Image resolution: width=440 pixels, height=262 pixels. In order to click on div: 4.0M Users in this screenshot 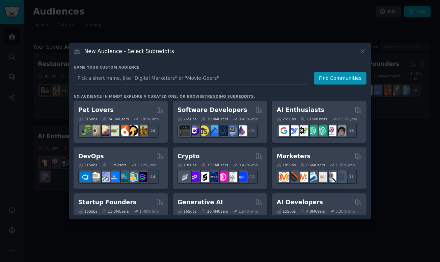, I will do `click(313, 211)`.